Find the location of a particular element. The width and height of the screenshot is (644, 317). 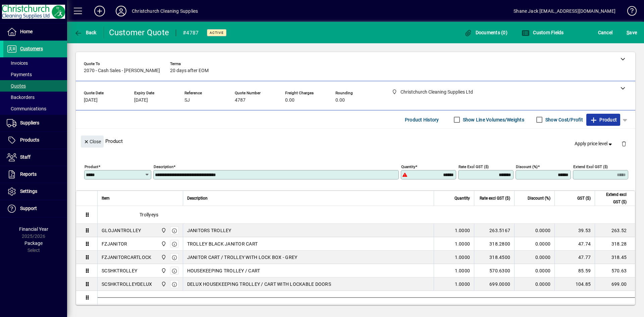

div: 699.0000 is located at coordinates (494, 284).